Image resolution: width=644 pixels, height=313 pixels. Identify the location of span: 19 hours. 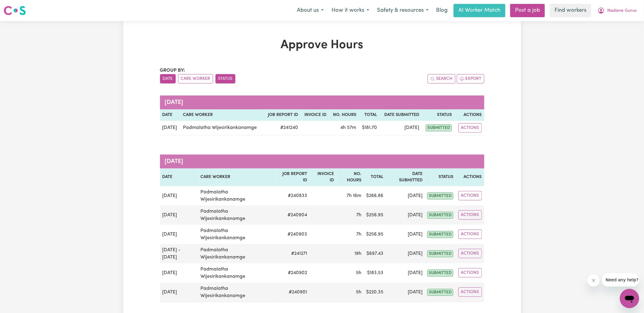
(358, 254).